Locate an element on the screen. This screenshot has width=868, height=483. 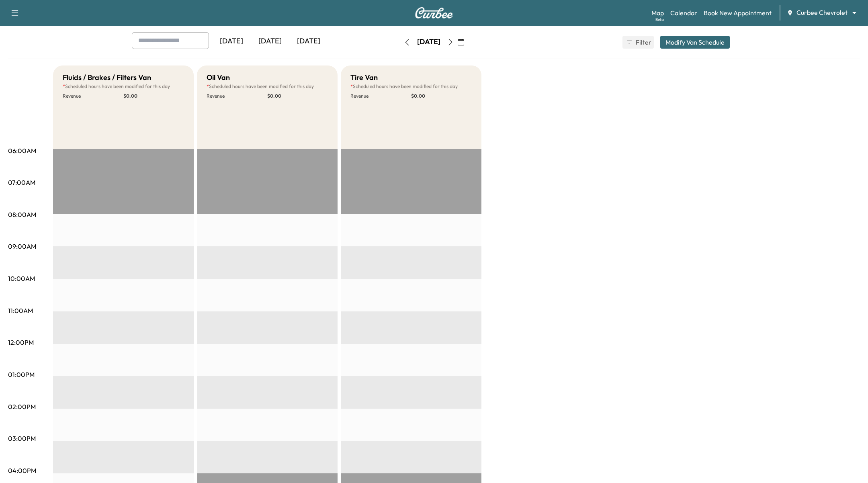
h5: Oil Van is located at coordinates (218, 77).